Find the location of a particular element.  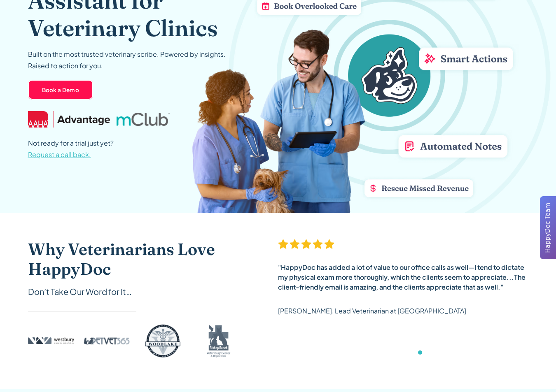

div: Show slide 3 of 6 is located at coordinates (399, 353).